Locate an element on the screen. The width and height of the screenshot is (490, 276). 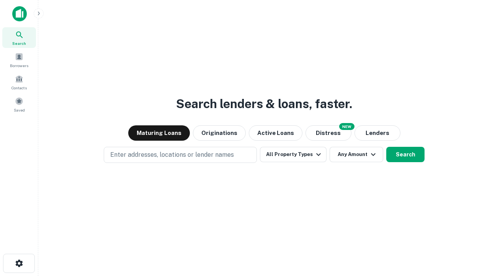
button: Any Amount is located at coordinates (356, 154).